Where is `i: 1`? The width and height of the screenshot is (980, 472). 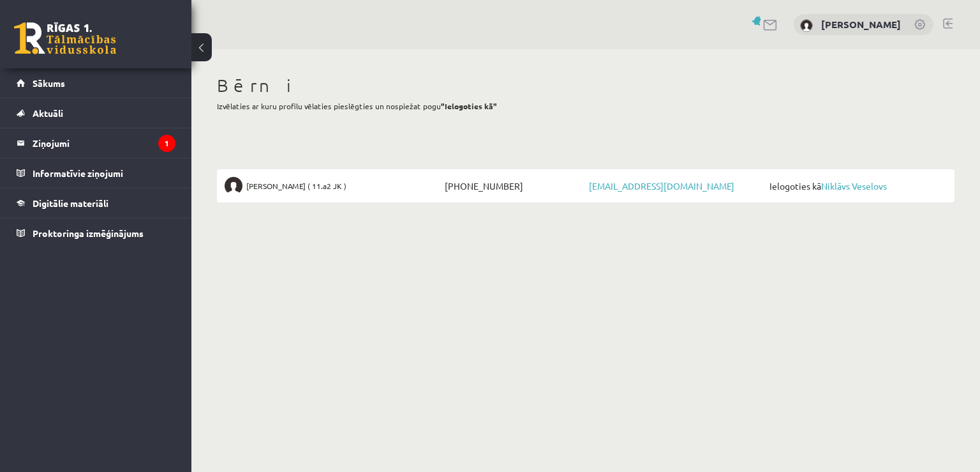 i: 1 is located at coordinates (167, 143).